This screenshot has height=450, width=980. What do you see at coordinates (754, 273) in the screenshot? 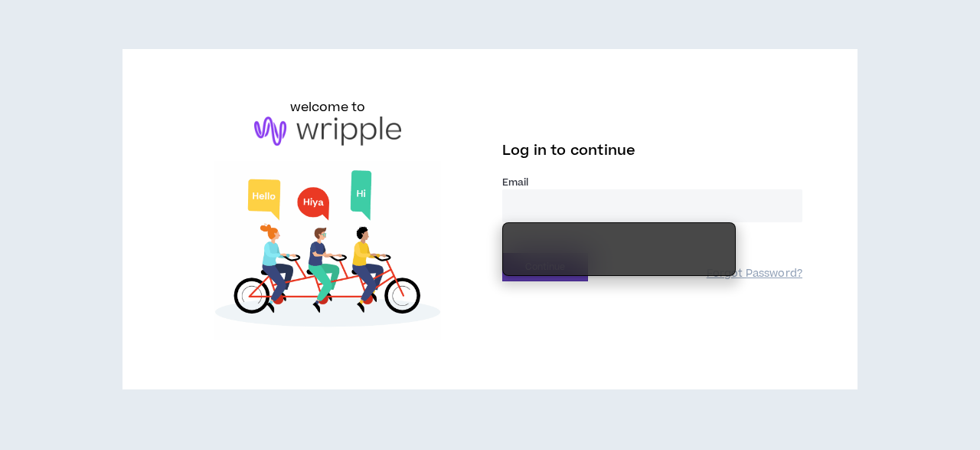
I see `a: Forgot Password?` at bounding box center [754, 273].